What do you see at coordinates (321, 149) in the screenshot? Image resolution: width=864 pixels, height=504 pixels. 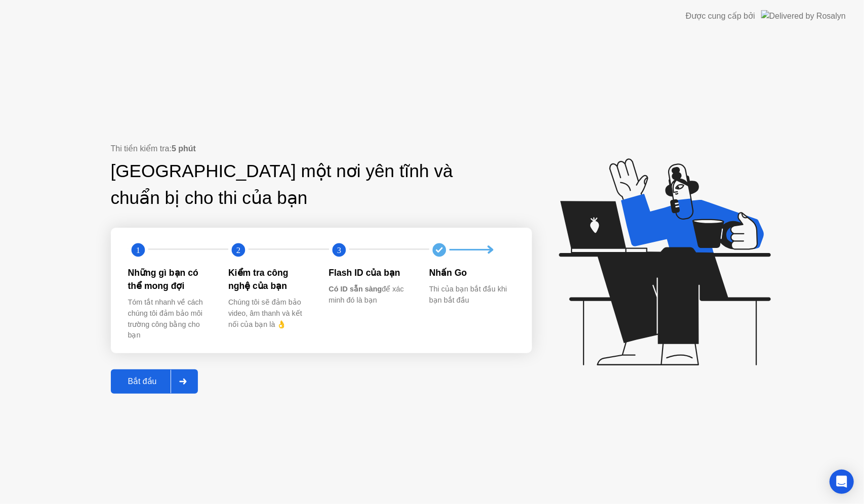 I see `div: Thi tiền kiểm tra:` at bounding box center [321, 149].